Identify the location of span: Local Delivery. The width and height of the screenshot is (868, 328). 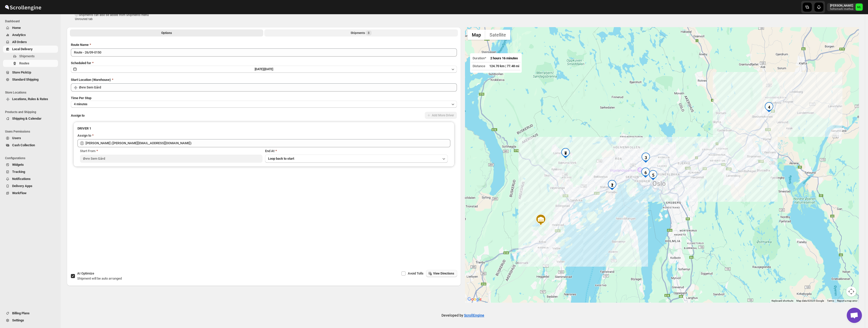
(22, 49).